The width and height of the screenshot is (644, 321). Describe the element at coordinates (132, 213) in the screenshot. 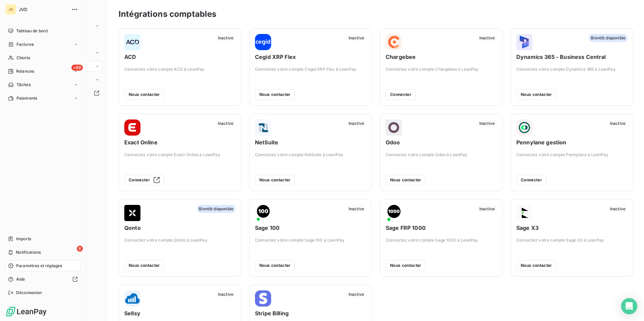

I see `img: Qonto logo` at that location.